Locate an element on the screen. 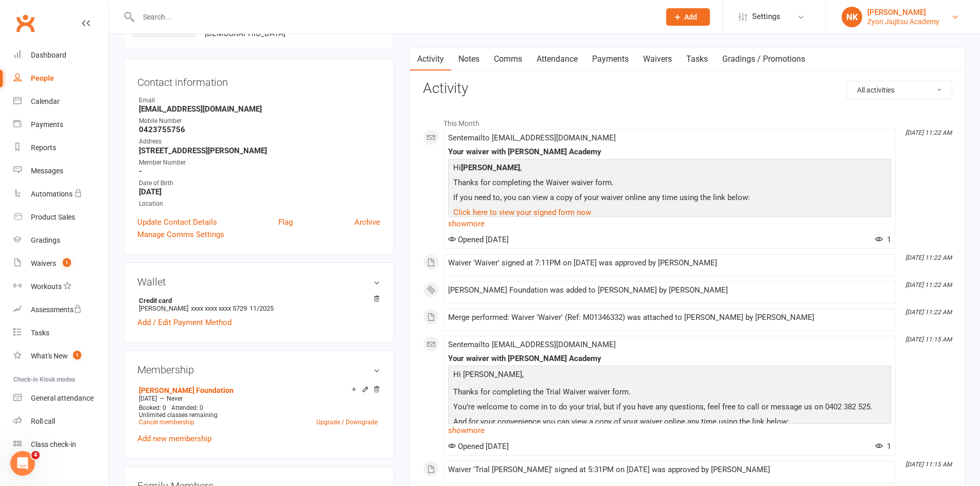 This screenshot has width=980, height=486. div: Address is located at coordinates (260, 142).